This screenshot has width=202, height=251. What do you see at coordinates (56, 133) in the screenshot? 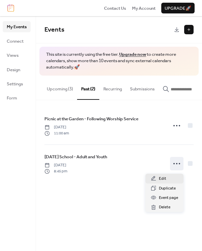
I see `span: 11:00 am` at bounding box center [56, 133].